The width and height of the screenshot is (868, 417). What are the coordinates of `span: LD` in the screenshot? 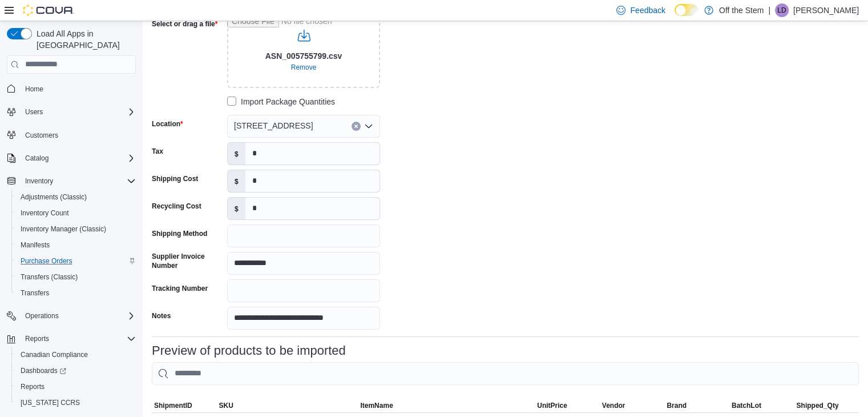 It's located at (781, 10).